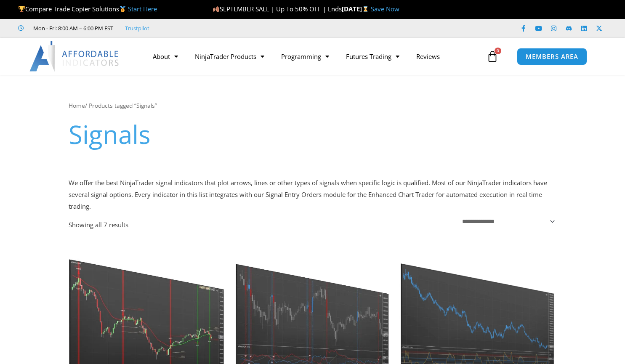 This screenshot has height=364, width=625. Describe the element at coordinates (428, 56) in the screenshot. I see `a: Reviews` at that location.